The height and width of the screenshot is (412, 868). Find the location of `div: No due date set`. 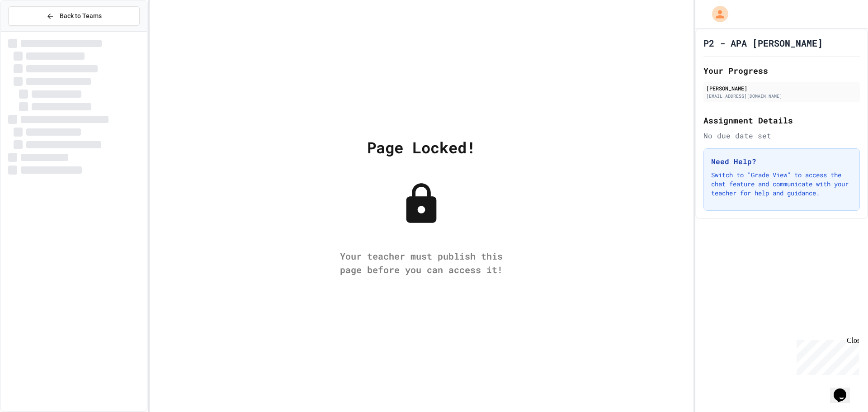

div: No due date set is located at coordinates (782, 136).